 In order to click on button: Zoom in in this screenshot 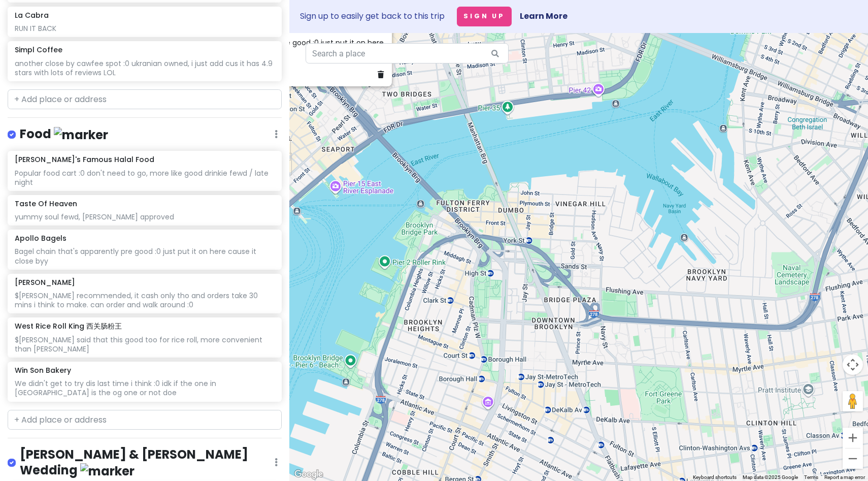, I will do `click(853, 438)`.